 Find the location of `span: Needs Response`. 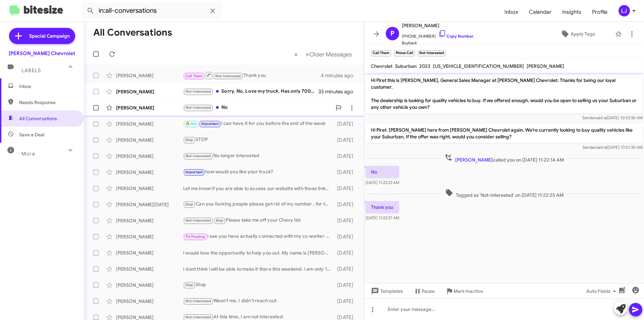

span: Needs Response is located at coordinates (47, 102).